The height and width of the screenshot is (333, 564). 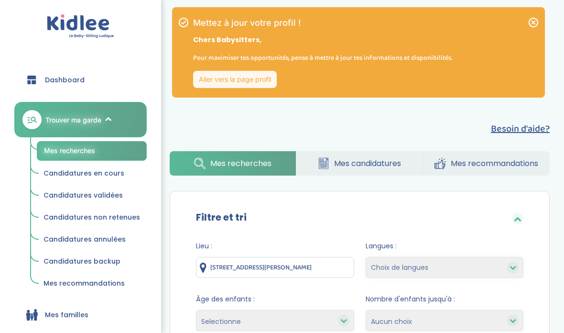 What do you see at coordinates (84, 173) in the screenshot?
I see `span: Candidatures en cours` at bounding box center [84, 173].